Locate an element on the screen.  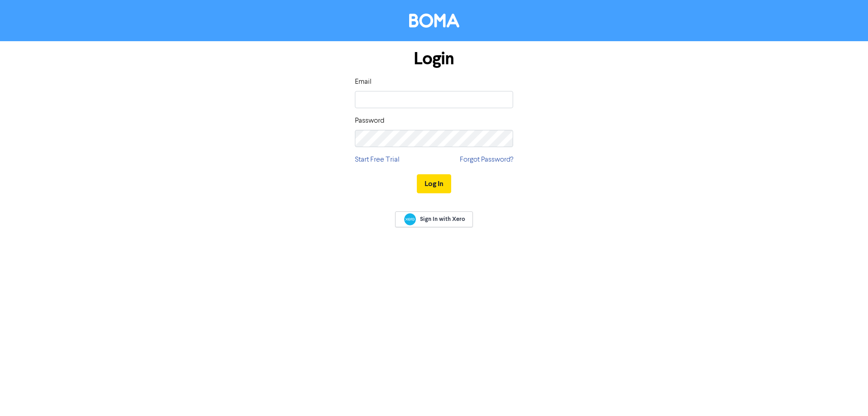
a: Forgot Password? is located at coordinates (486, 160).